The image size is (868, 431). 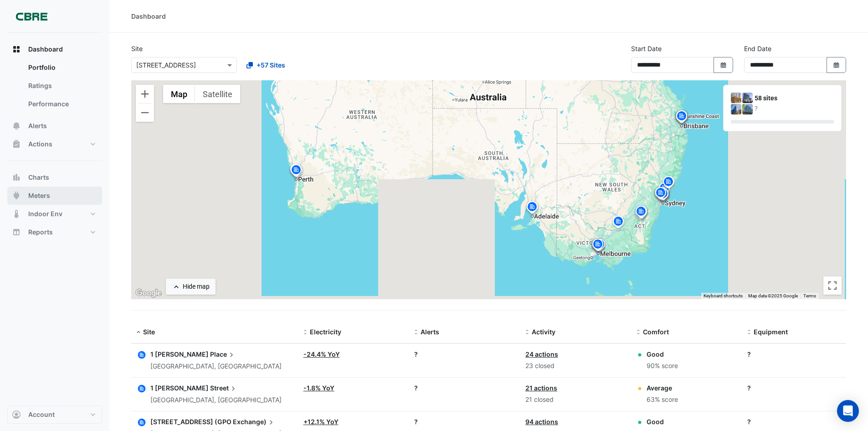 I want to click on a: Ratings, so click(x=62, y=86).